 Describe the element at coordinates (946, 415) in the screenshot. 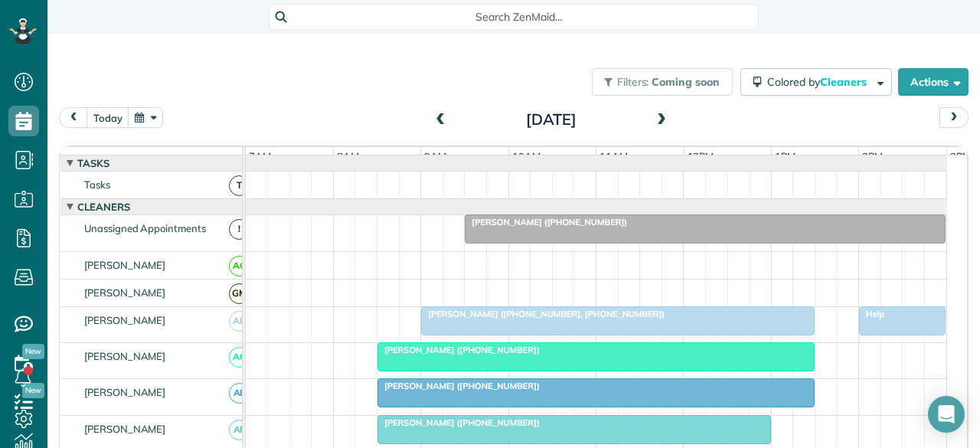

I see `div: Open Intercom Messenger` at that location.